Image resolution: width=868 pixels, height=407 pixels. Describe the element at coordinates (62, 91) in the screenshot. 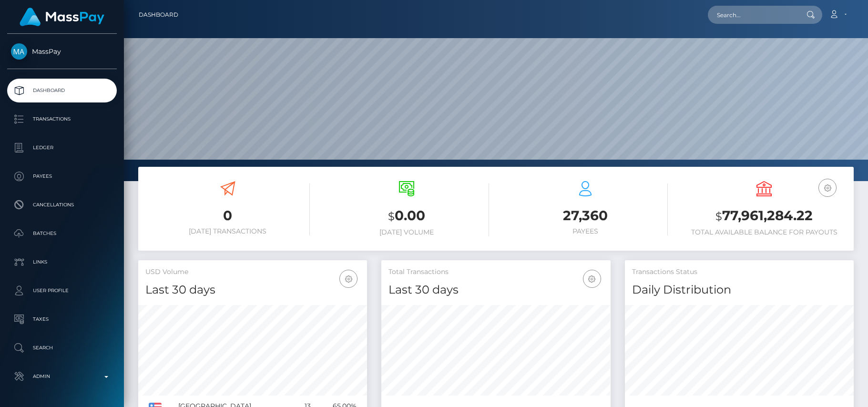

I see `p: Dashboard` at that location.